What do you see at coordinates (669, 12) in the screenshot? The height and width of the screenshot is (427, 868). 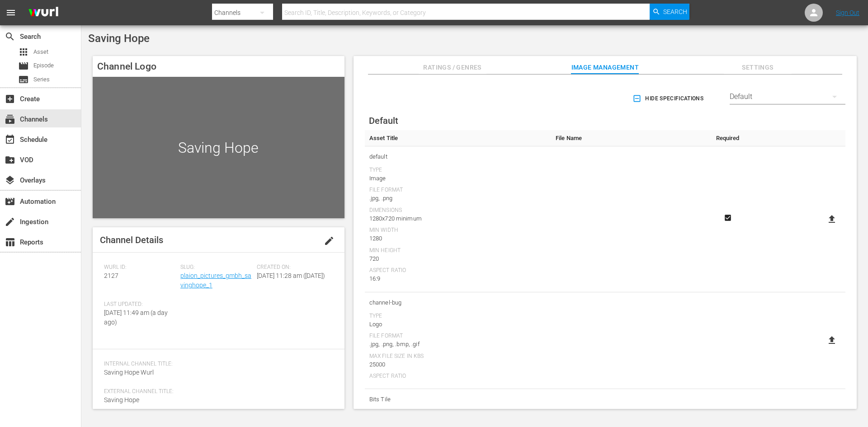 I see `button: Search` at bounding box center [669, 12].